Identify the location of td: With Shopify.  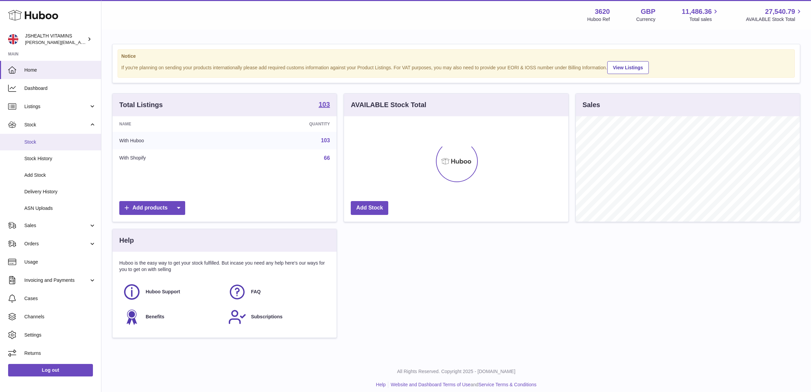
(173, 158).